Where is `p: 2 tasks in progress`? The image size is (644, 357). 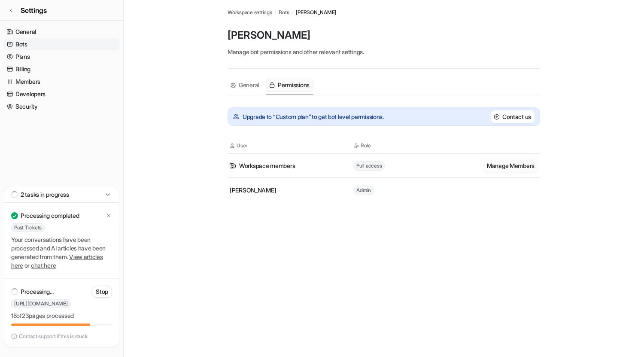 p: 2 tasks in progress is located at coordinates (45, 195).